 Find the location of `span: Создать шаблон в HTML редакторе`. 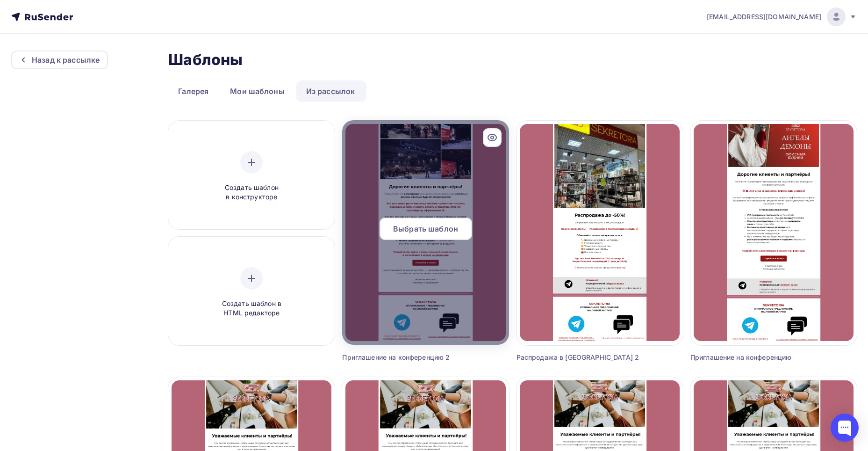

span: Создать шаблон в HTML редакторе is located at coordinates (251, 308).